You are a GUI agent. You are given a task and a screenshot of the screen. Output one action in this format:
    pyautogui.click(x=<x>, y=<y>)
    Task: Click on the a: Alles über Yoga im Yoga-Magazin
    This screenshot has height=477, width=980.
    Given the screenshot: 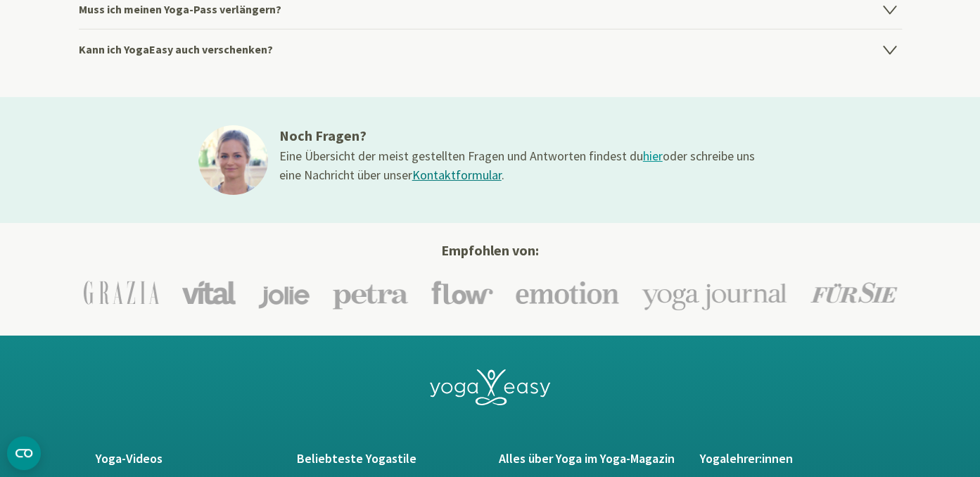 What is the action you would take?
    pyautogui.click(x=591, y=459)
    